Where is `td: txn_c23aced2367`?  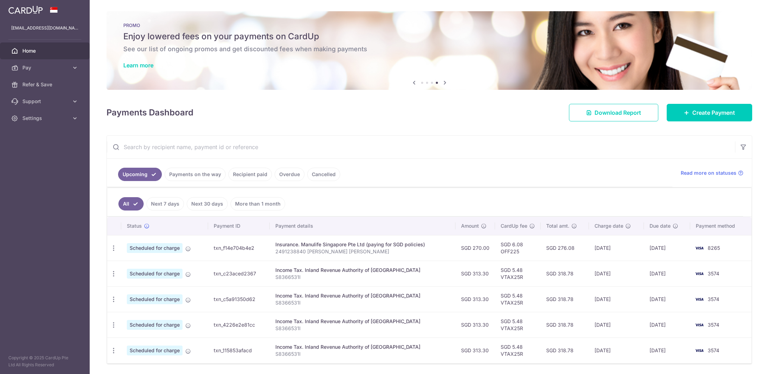
td: txn_c23aced2367 is located at coordinates (239, 273).